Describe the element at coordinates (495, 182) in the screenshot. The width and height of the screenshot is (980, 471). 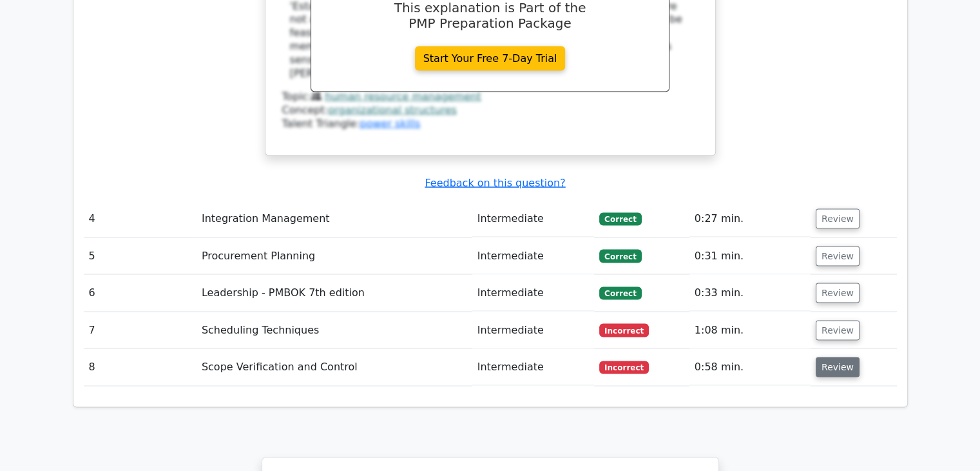
I see `a: Feedback on this question?` at that location.